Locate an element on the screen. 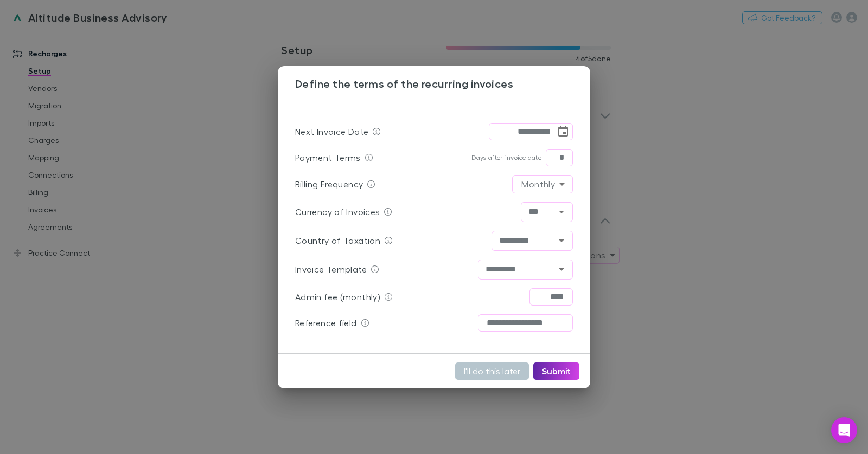 The image size is (868, 454). h3: Define the terms of the recurring invoices is located at coordinates (442, 83).